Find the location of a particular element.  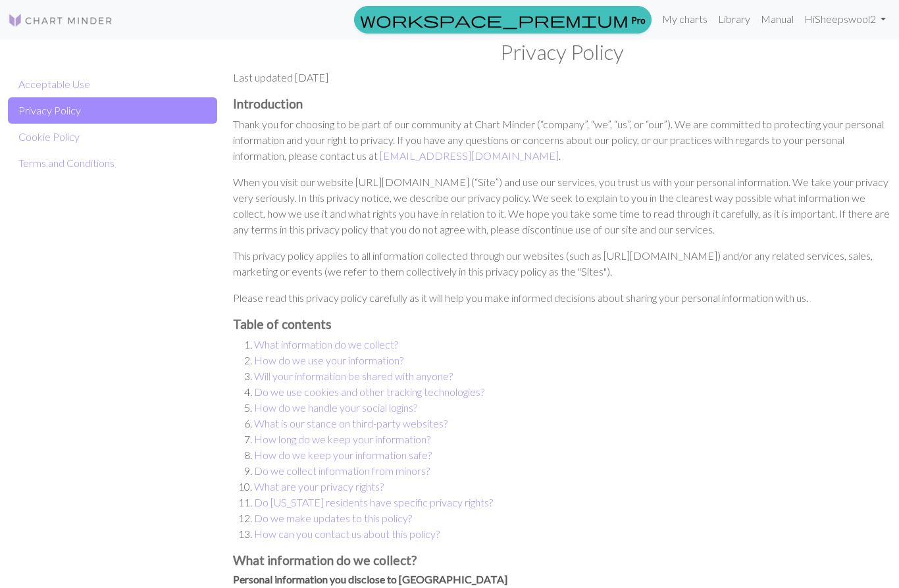

a: Pro is located at coordinates (503, 20).